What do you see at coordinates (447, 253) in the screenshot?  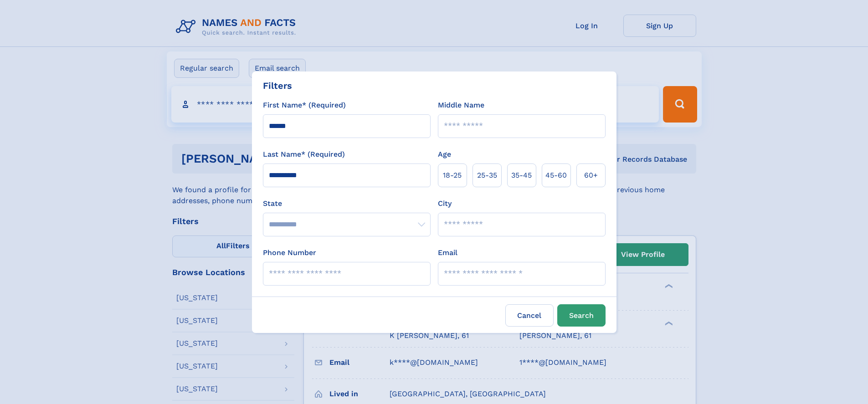 I see `label: Email` at bounding box center [447, 253].